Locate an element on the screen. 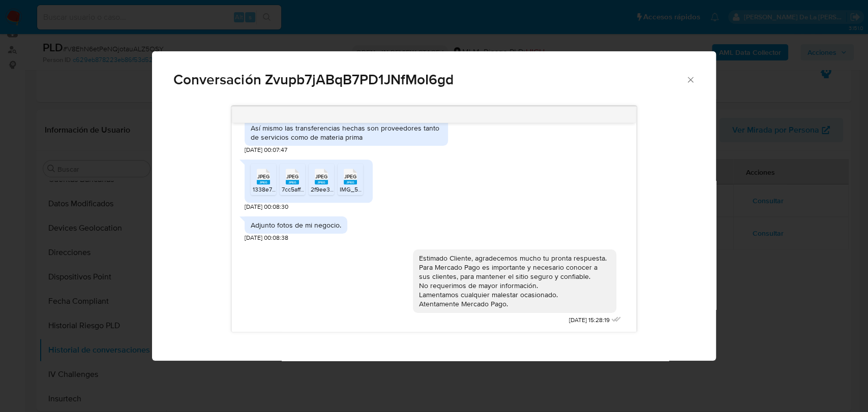 This screenshot has height=412, width=868. div: Adjunto fotos de mi negocio. is located at coordinates (296, 225).